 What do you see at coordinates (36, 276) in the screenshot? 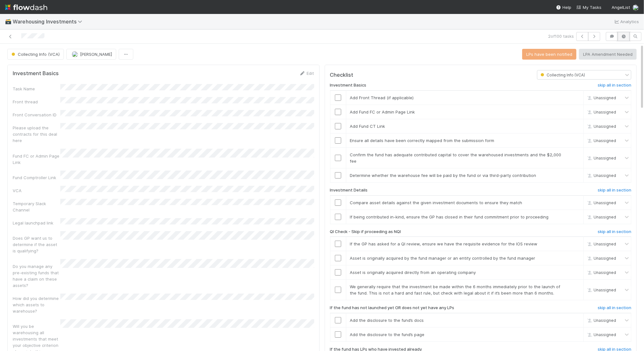
I see `div: Do you manage any pre-existing funds that have a claim on these assets?` at bounding box center [36, 276].